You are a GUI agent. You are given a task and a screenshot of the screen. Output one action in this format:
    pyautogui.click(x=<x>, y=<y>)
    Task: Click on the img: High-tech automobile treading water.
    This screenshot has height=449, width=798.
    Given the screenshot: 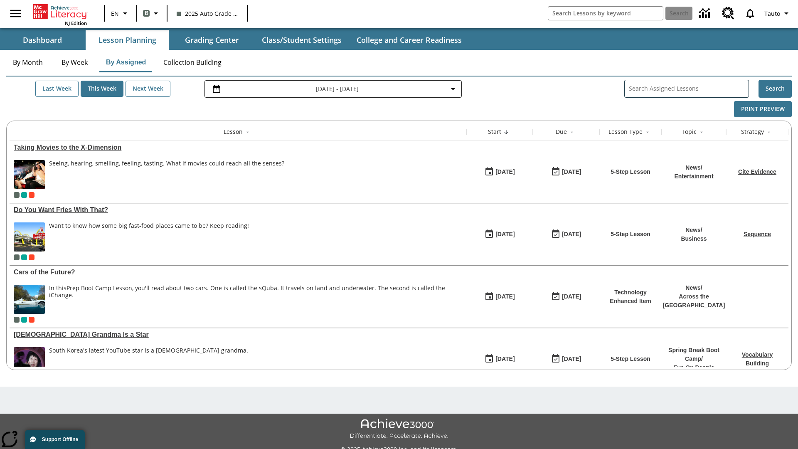 What is the action you would take?
    pyautogui.click(x=29, y=299)
    